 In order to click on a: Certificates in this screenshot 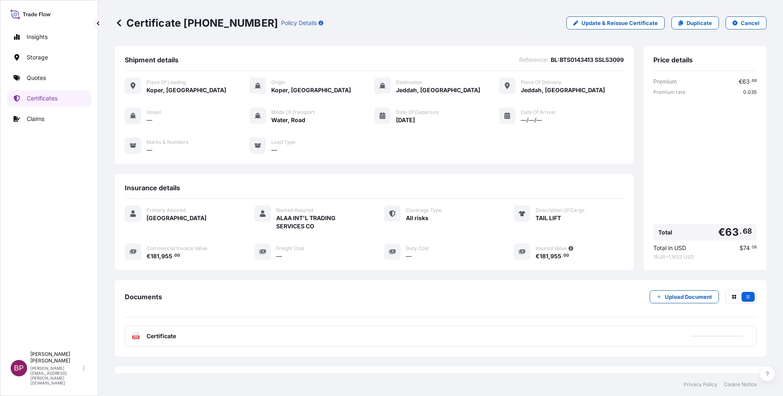, I will do `click(49, 98)`.